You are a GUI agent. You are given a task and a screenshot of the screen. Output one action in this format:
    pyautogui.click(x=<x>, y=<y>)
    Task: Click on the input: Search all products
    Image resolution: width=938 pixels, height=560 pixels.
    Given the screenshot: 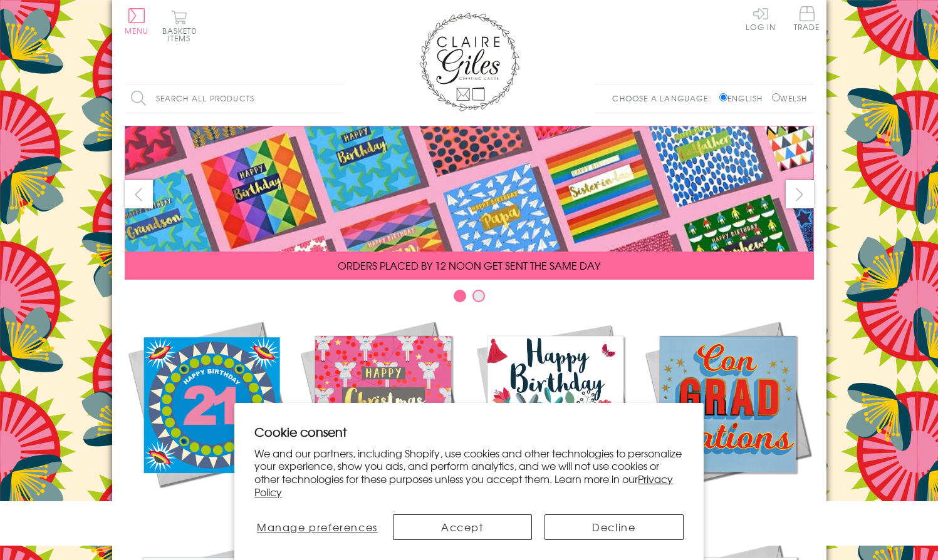 What is the action you would take?
    pyautogui.click(x=234, y=98)
    